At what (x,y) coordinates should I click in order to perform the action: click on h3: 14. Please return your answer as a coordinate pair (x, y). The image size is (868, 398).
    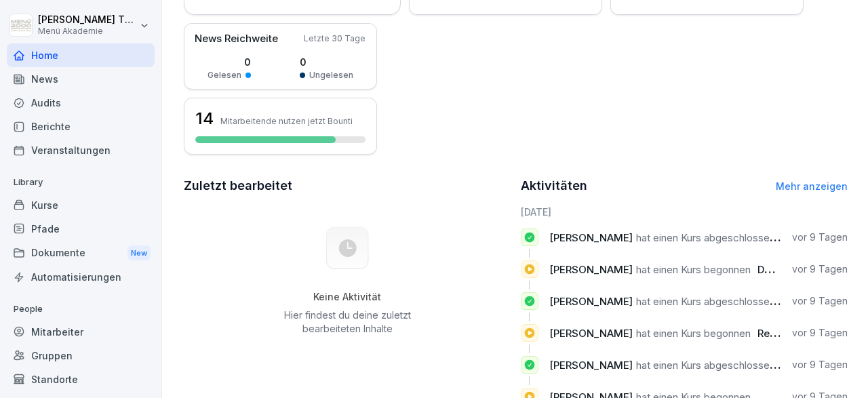
    Looking at the image, I should click on (204, 118).